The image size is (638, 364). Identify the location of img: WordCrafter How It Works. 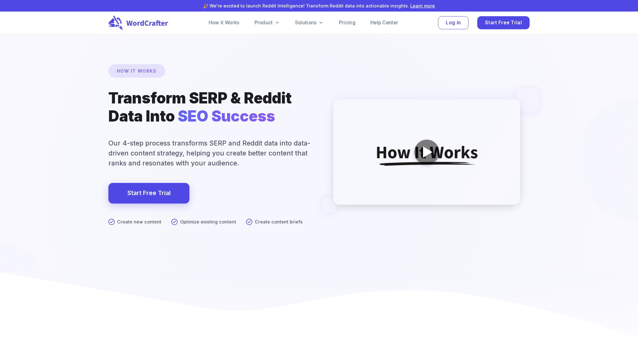
(427, 152).